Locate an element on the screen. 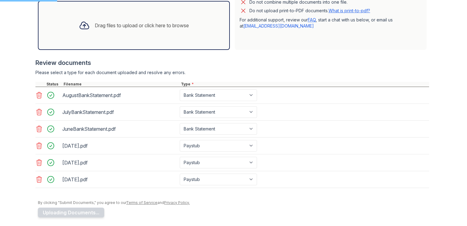 The height and width of the screenshot is (226, 467). a: Privacy Policy. is located at coordinates (177, 202).